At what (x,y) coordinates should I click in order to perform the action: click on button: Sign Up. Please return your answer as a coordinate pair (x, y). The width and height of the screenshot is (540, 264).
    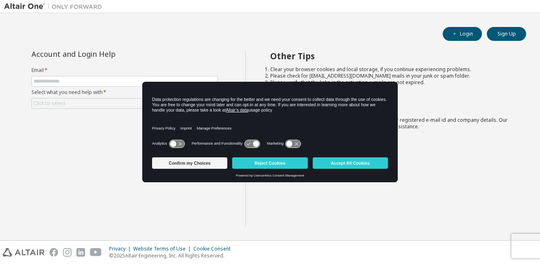
    Looking at the image, I should click on (507, 34).